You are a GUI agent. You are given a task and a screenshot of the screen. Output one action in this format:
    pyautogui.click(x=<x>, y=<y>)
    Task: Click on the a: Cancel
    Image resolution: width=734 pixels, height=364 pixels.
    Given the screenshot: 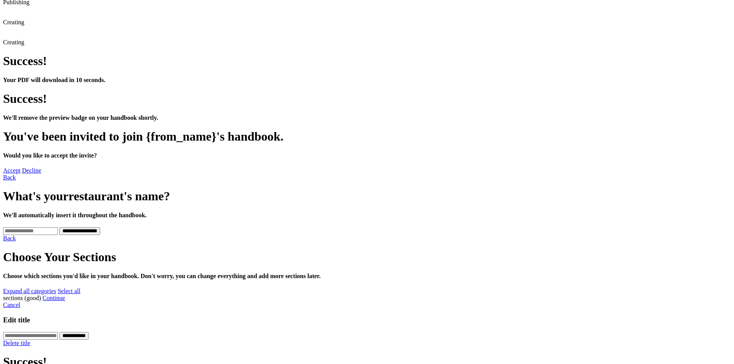 What is the action you would take?
    pyautogui.click(x=12, y=305)
    